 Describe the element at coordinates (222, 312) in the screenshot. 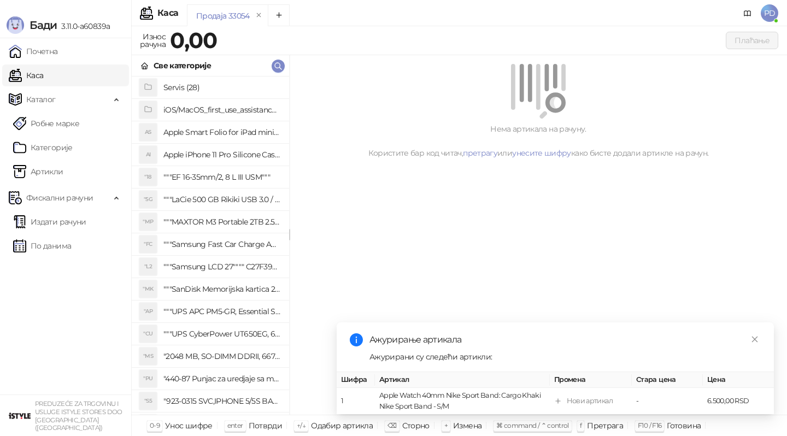

I see `h4: """UPS APC PM5-GR, Essential Surge Arrest,5 utic_nica"""` at that location.